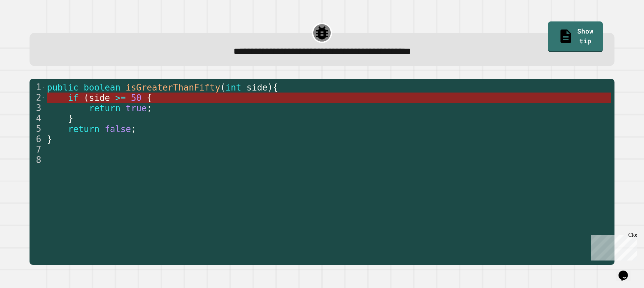 This screenshot has height=288, width=644. I want to click on span: if, so click(73, 98).